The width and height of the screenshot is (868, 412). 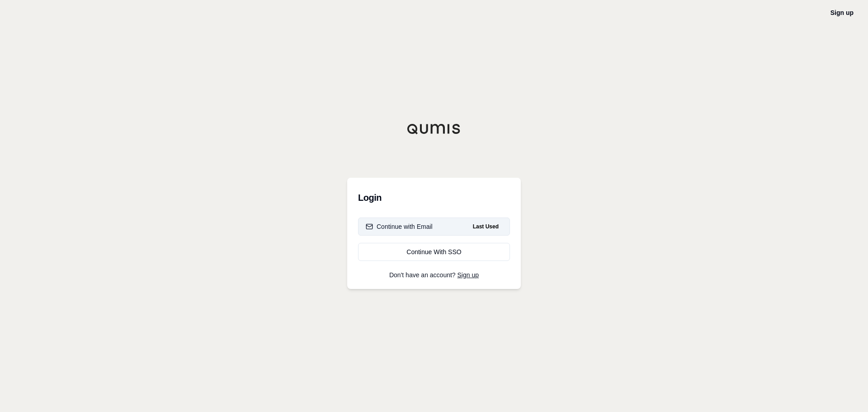 What do you see at coordinates (434, 129) in the screenshot?
I see `img: Qumis` at bounding box center [434, 129].